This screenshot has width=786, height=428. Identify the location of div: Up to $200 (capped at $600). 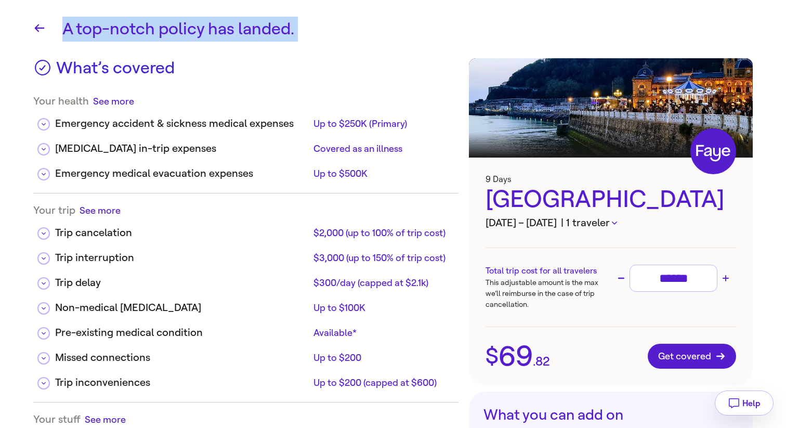
(382, 383).